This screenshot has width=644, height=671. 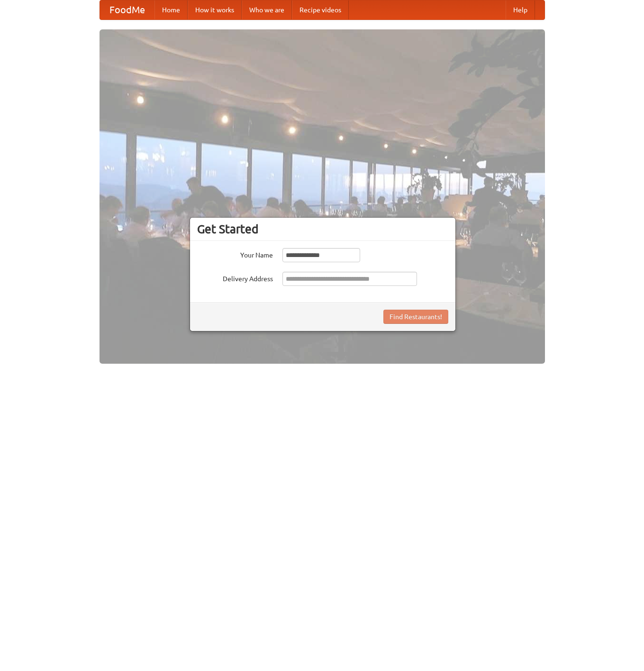 What do you see at coordinates (267, 10) in the screenshot?
I see `a: Who we are` at bounding box center [267, 10].